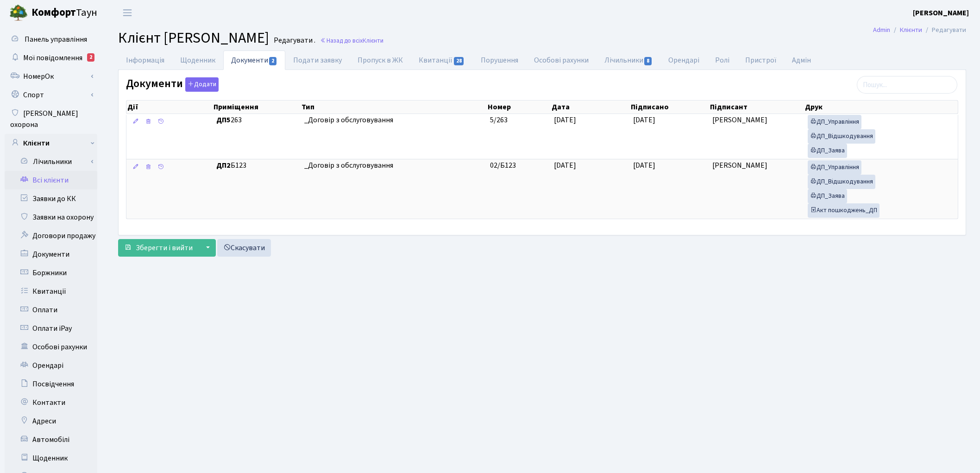 The height and width of the screenshot is (473, 980). What do you see at coordinates (944, 30) in the screenshot?
I see `li: Редагувати` at bounding box center [944, 30].